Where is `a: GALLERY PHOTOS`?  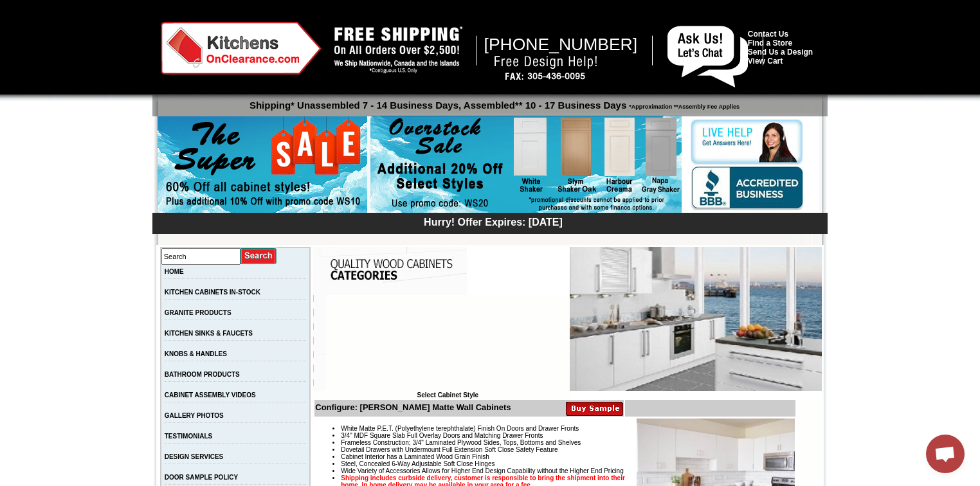
a: GALLERY PHOTOS is located at coordinates (194, 415).